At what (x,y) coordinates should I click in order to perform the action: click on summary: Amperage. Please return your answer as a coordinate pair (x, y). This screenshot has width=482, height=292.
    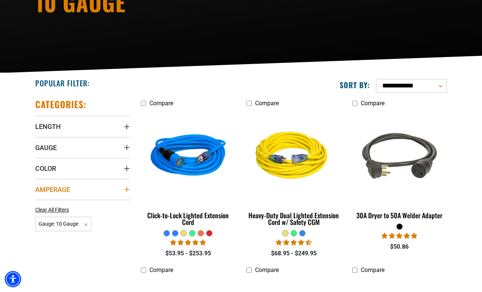
    Looking at the image, I should click on (82, 190).